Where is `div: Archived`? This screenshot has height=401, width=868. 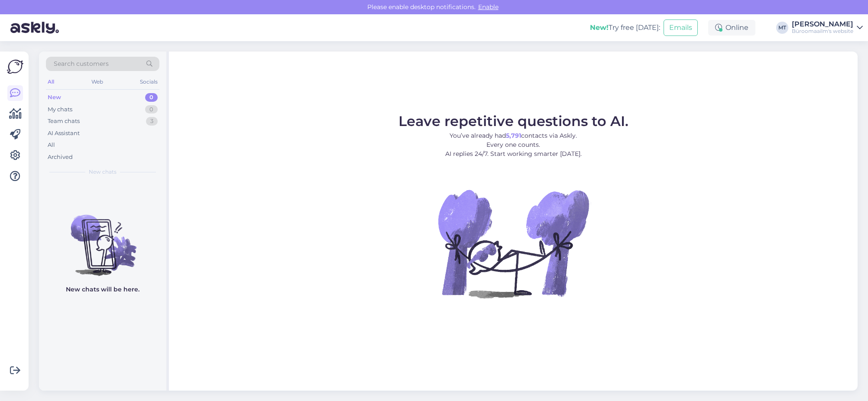 div: Archived is located at coordinates (60, 157).